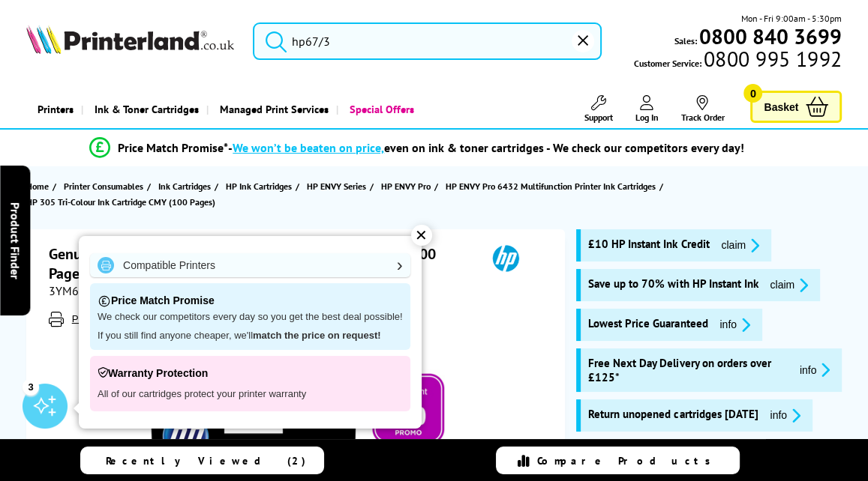 The width and height of the screenshot is (868, 481). I want to click on span: Mon - Fri 9:00am - 5:30pm, so click(791, 18).